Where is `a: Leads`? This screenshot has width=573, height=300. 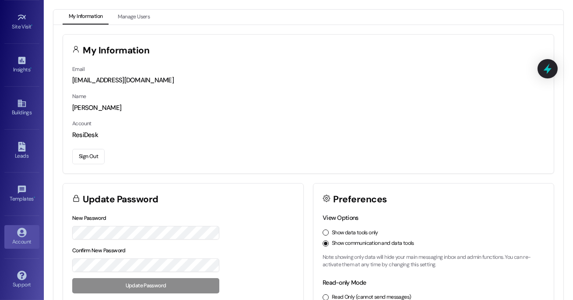 a: Leads is located at coordinates (22, 151).